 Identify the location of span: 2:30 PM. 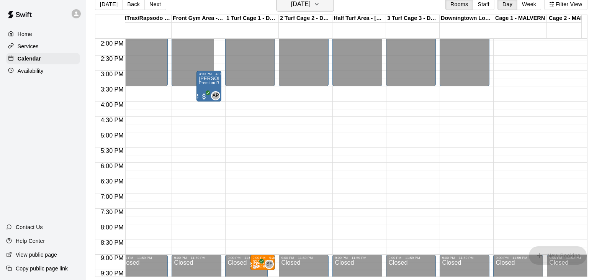
(112, 59).